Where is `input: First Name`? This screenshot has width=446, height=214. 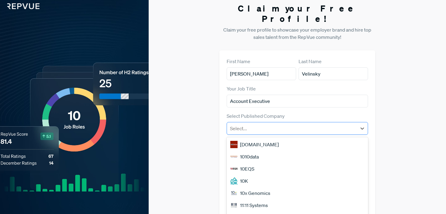 input: First Name is located at coordinates (261, 74).